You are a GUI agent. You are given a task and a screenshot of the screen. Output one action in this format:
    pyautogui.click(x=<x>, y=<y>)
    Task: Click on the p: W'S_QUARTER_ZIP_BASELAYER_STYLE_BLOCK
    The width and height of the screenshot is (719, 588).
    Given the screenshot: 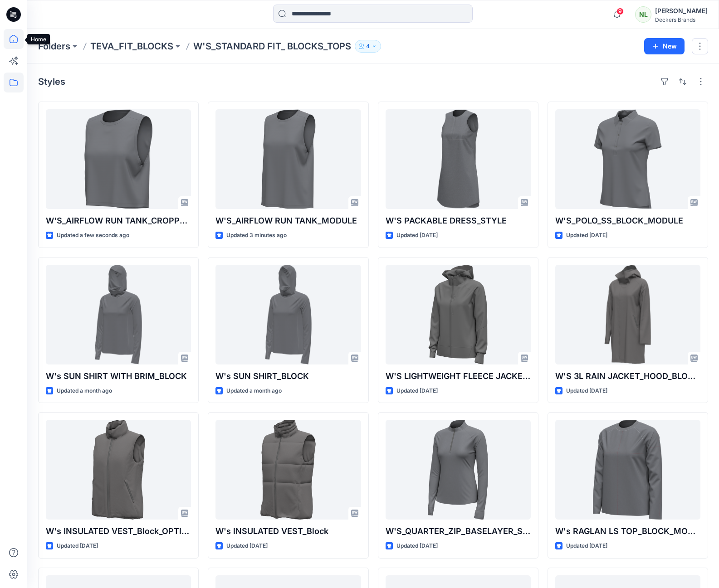 What is the action you would take?
    pyautogui.click(x=458, y=532)
    